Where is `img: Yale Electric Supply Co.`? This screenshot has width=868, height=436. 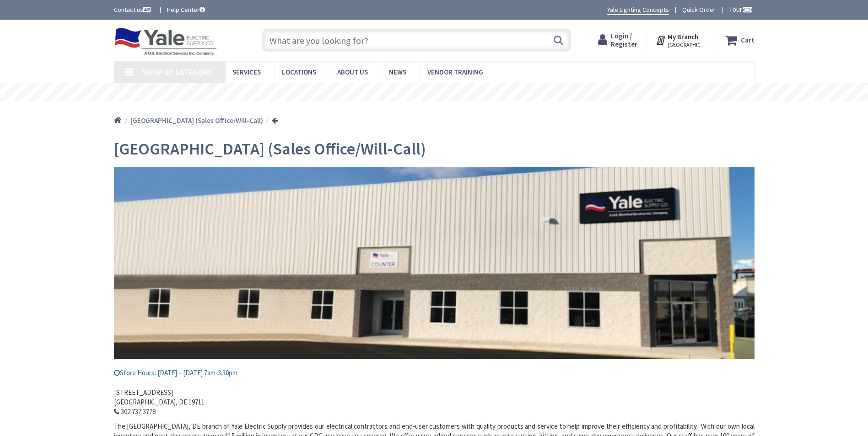 img: Yale Electric Supply Co. is located at coordinates (166, 42).